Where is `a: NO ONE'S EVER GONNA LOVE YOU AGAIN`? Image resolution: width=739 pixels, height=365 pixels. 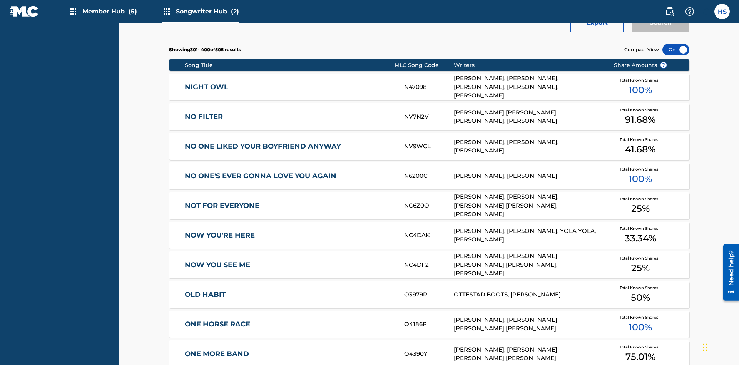 a: NO ONE'S EVER GONNA LOVE YOU AGAIN is located at coordinates (290, 176).